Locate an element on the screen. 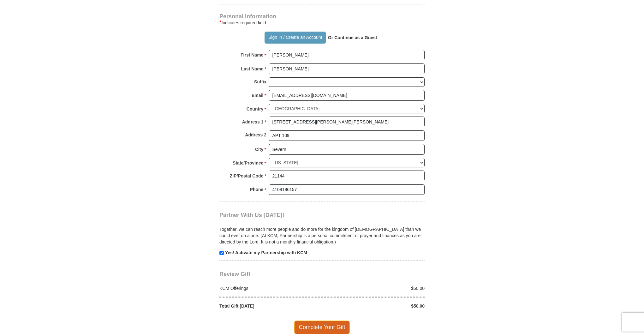  strong: Yes! Activate my Partnership with KCM is located at coordinates (266, 252).